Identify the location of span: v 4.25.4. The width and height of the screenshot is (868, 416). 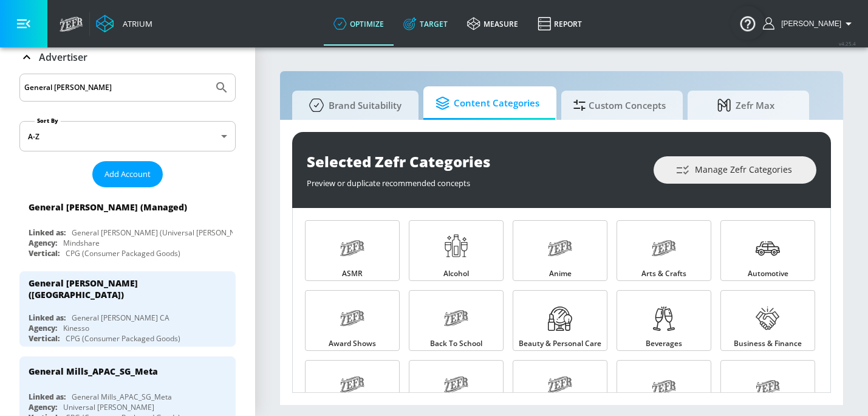
(847, 43).